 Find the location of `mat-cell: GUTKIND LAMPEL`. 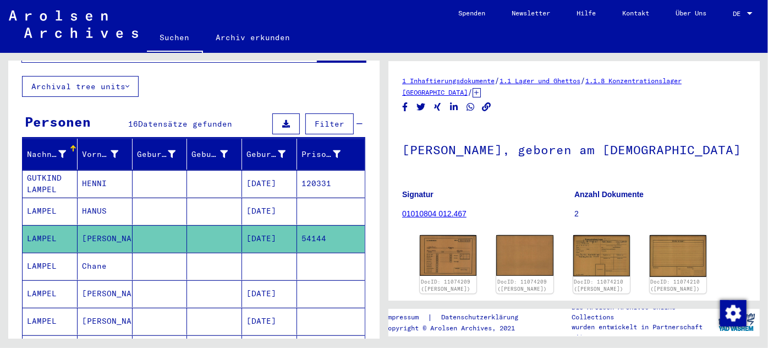

mat-cell: GUTKIND LAMPEL is located at coordinates (50, 183).